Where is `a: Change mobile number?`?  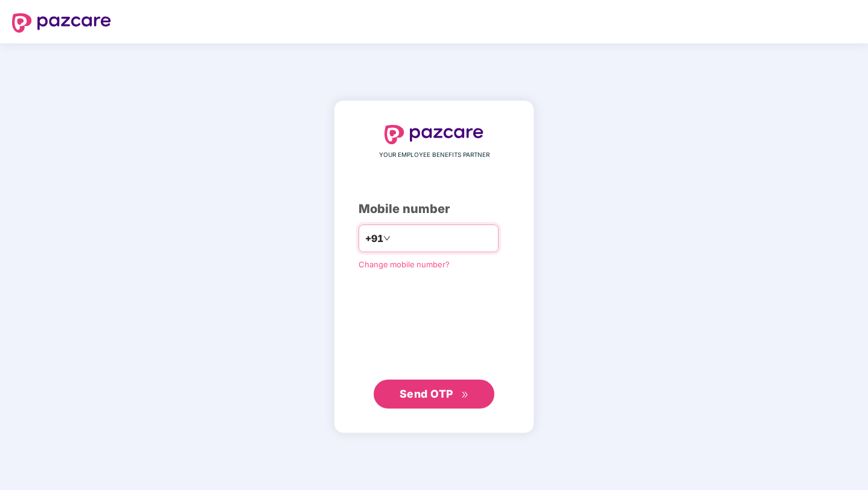 a: Change mobile number? is located at coordinates (404, 264).